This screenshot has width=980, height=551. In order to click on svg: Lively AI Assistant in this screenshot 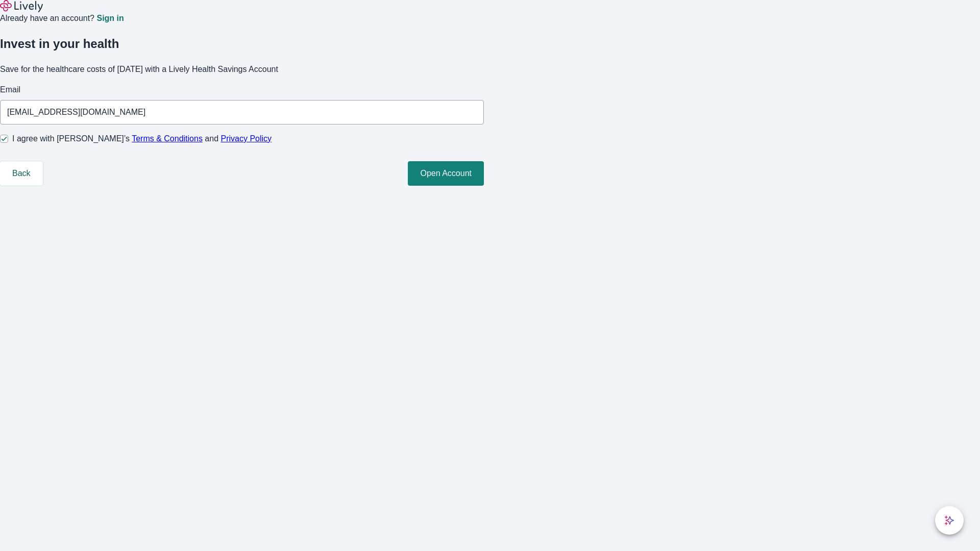, I will do `click(950, 521)`.